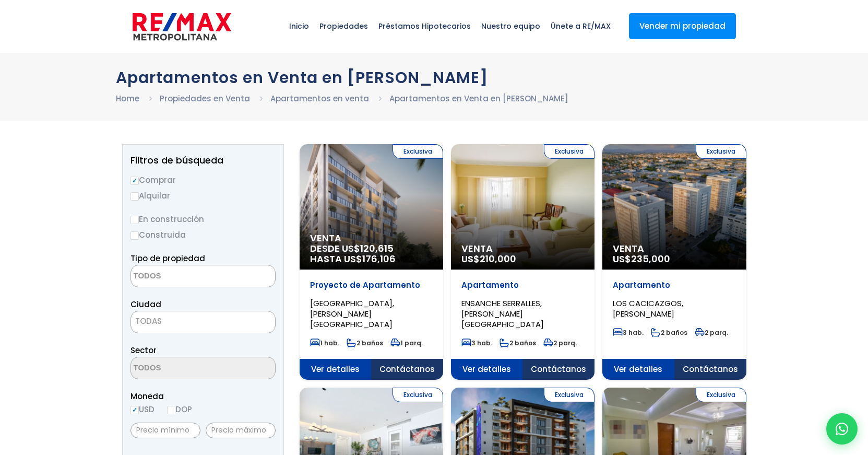  Describe the element at coordinates (203, 196) in the screenshot. I see `label: Alquilar` at that location.